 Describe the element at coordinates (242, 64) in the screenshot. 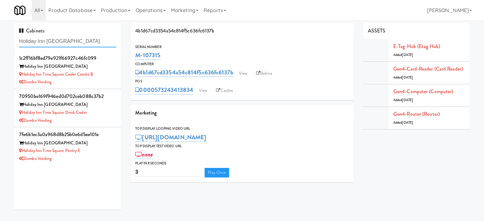

I see `div: Computer` at that location.